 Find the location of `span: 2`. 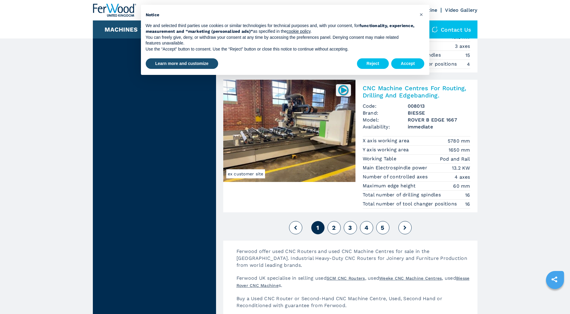

span: 2 is located at coordinates (334, 227).